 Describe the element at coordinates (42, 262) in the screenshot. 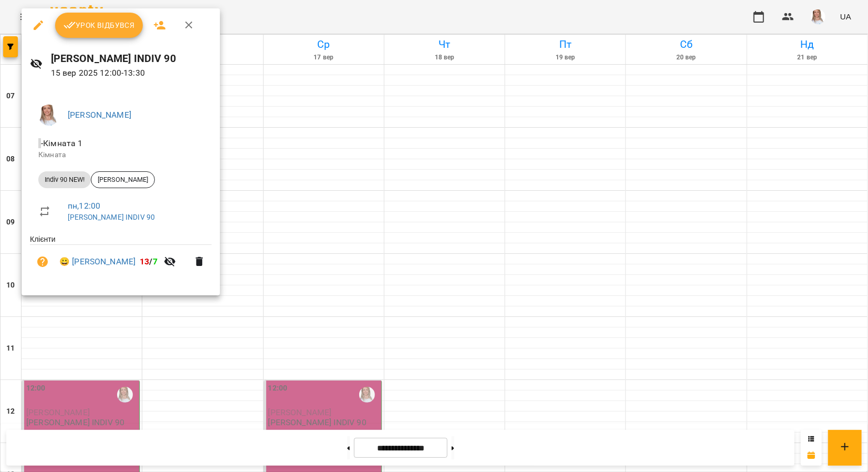

I see `button: Візит ще не сплачено. Додати оплату?` at that location.